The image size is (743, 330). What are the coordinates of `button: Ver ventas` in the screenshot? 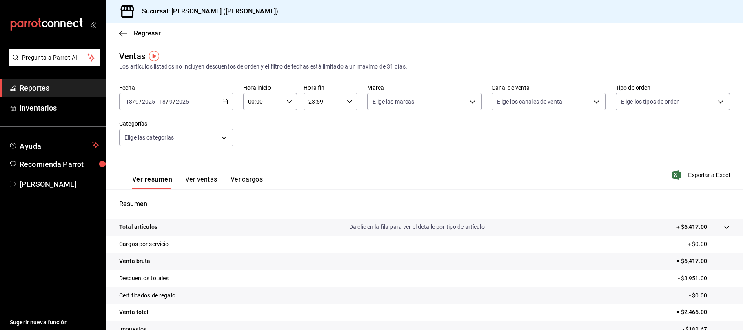 It's located at (201, 182).